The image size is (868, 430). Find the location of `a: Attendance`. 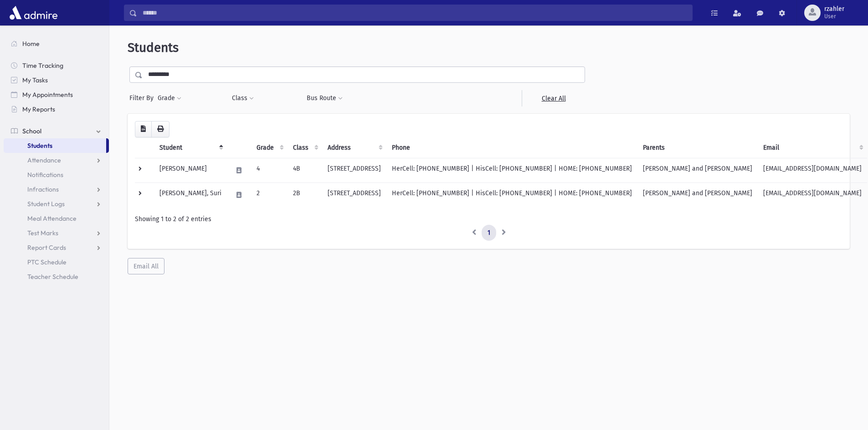

a: Attendance is located at coordinates (56, 160).